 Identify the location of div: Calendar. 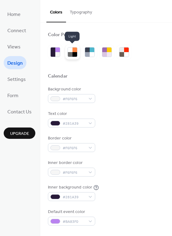
(58, 76).